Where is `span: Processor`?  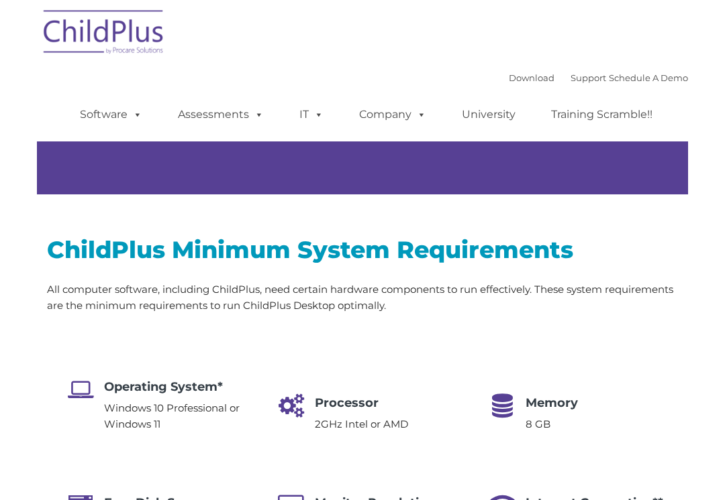 span: Processor is located at coordinates (346, 403).